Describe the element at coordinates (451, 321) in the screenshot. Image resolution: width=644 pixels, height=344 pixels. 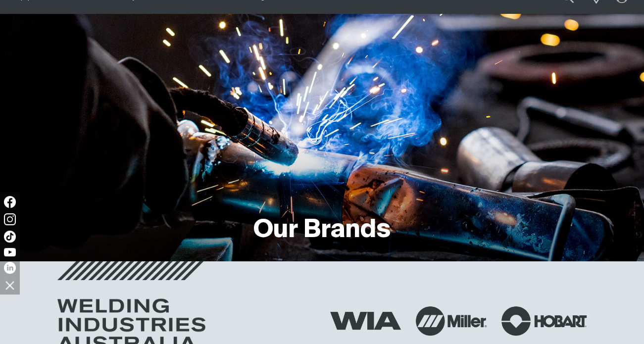
I see `a: Miller` at that location.